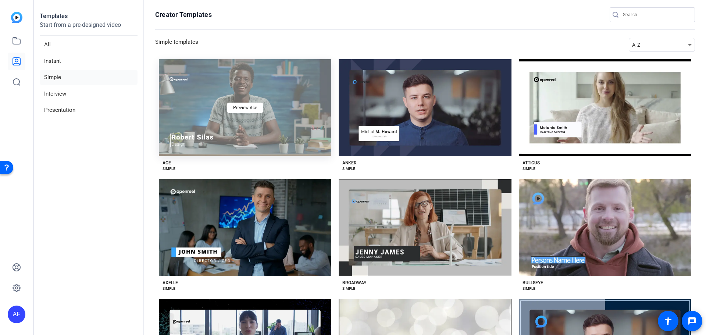 The height and width of the screenshot is (335, 706). I want to click on p: Start from a pre-designed video, so click(89, 28).